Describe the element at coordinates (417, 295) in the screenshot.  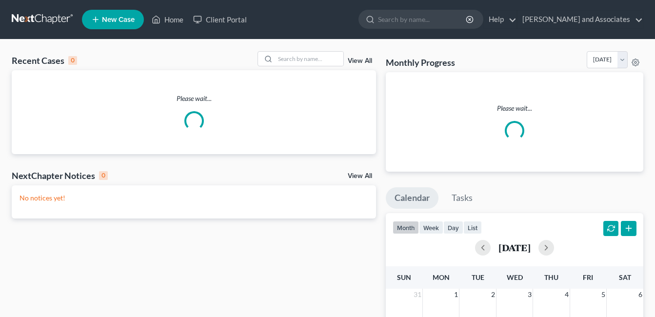
I see `span: 31` at that location.